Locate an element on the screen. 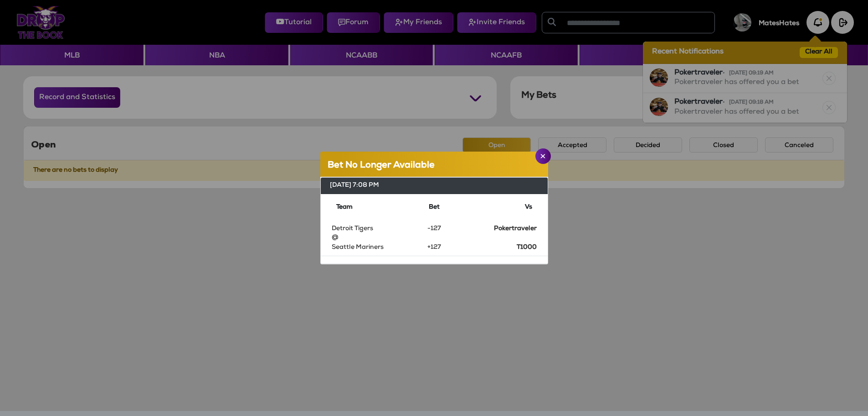 The height and width of the screenshot is (416, 868). p: Detroit Tigers is located at coordinates (366, 229).